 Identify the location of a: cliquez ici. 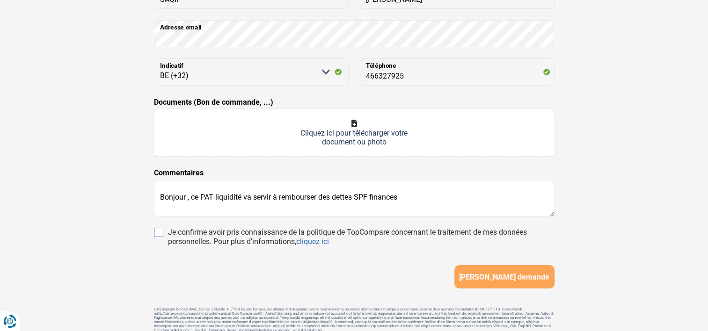
(312, 241).